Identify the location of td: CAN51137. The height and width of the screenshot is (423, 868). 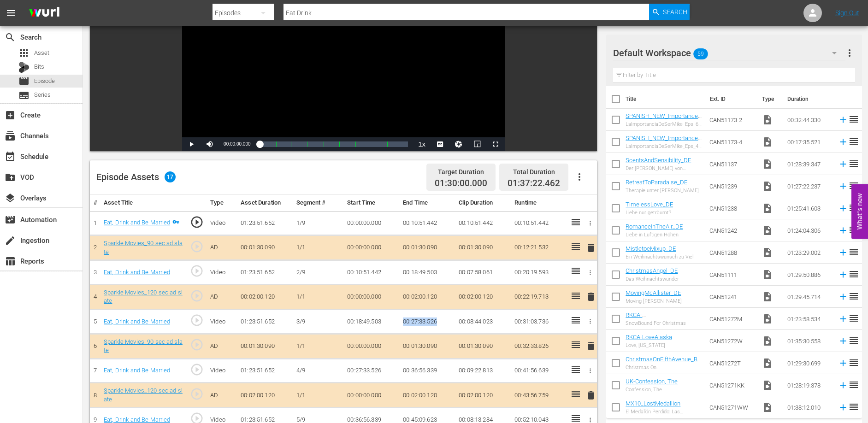
(732, 164).